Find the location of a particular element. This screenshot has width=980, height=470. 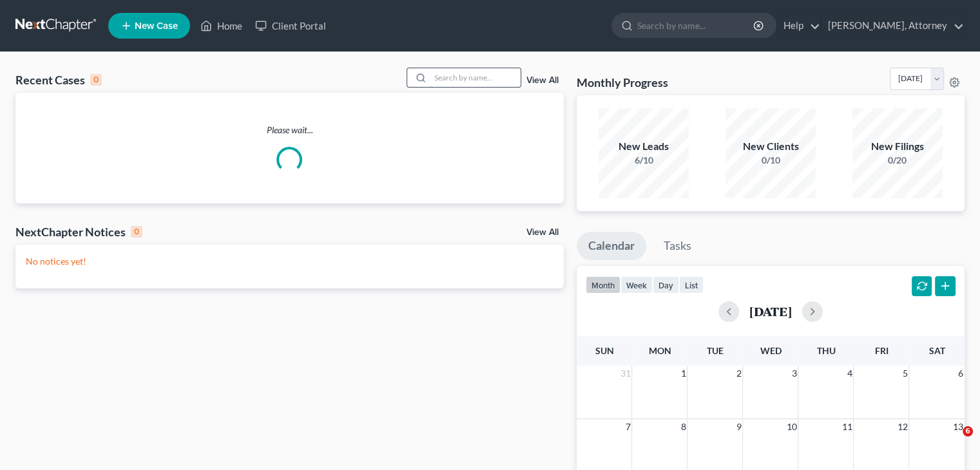

div: 6/10 is located at coordinates (643, 160).